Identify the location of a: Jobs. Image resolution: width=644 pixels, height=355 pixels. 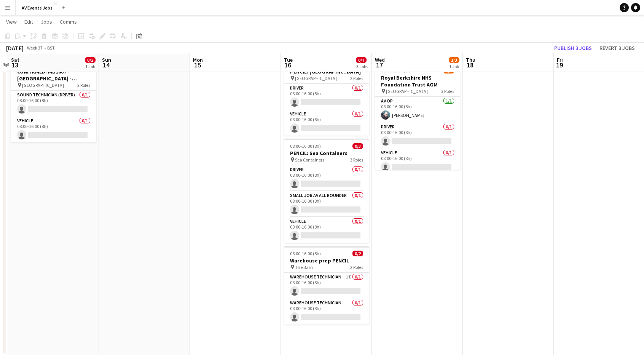
(47, 22).